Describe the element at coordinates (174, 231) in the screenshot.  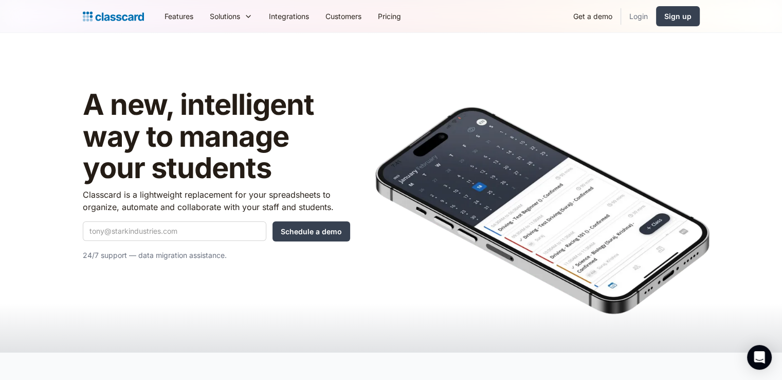
I see `input: tony@starkindustries.com` at that location.